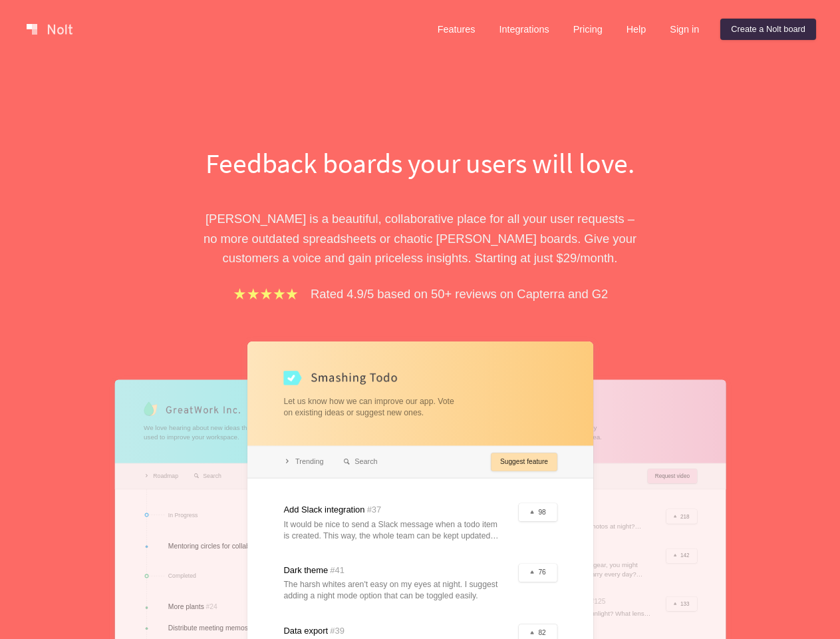 This screenshot has height=639, width=840. What do you see at coordinates (637, 29) in the screenshot?
I see `a: Help` at bounding box center [637, 29].